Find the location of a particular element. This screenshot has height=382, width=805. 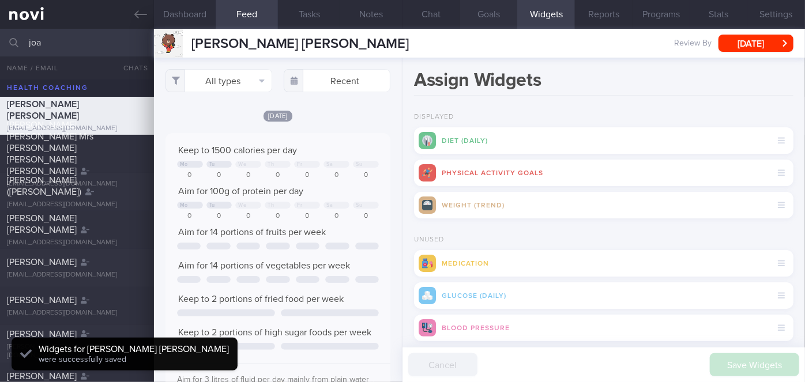

span: Keep to 2 portions of high sugar foods per week is located at coordinates (274, 333).